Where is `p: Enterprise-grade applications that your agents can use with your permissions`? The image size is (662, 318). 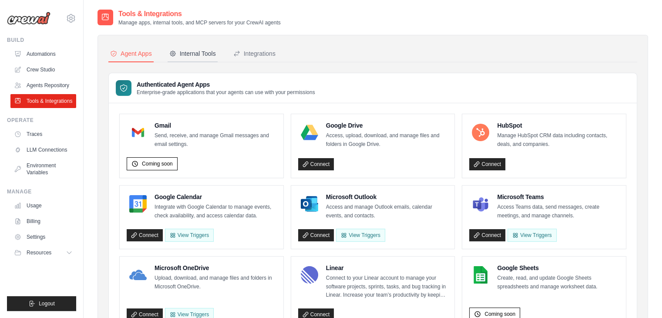
p: Enterprise-grade applications that your agents can use with your permissions is located at coordinates (226, 92).